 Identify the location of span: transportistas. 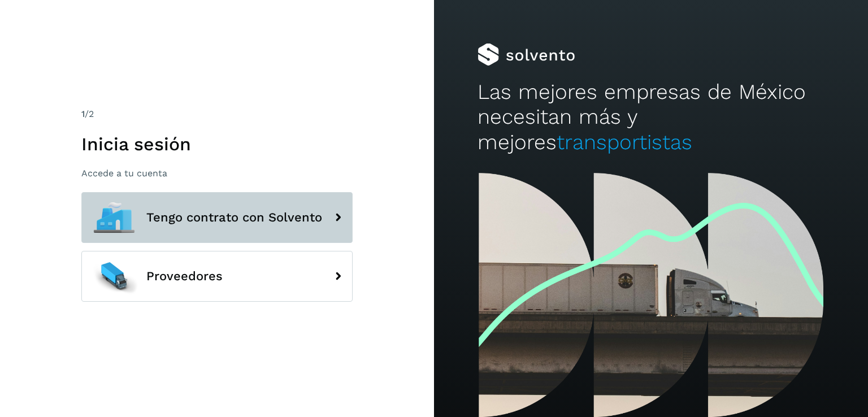
(624, 142).